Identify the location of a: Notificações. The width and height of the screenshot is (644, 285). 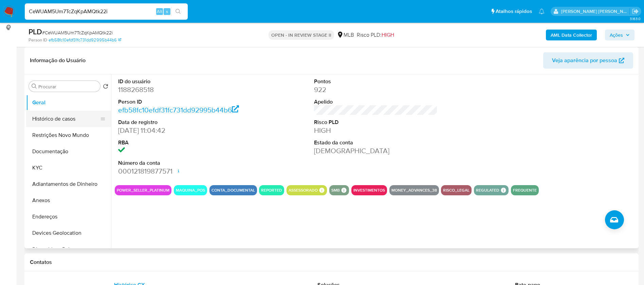
(542, 11).